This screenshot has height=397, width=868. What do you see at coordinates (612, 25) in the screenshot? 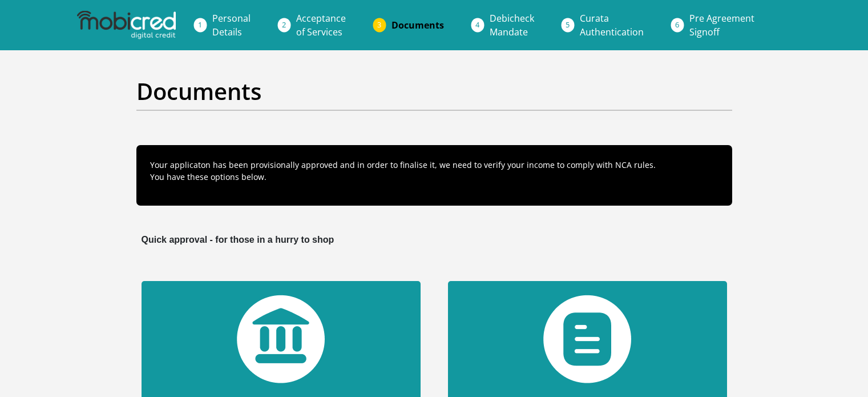
I see `a: CurataAuthentication` at bounding box center [612, 25].